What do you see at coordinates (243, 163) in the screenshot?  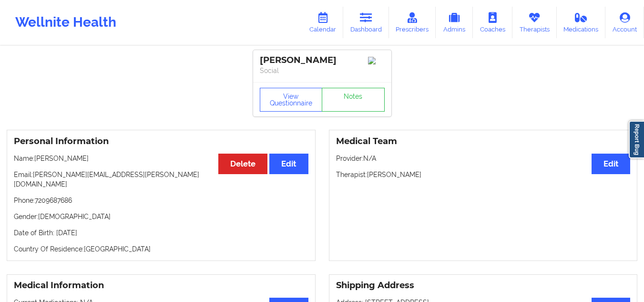 I see `button: Delete` at bounding box center [243, 163].